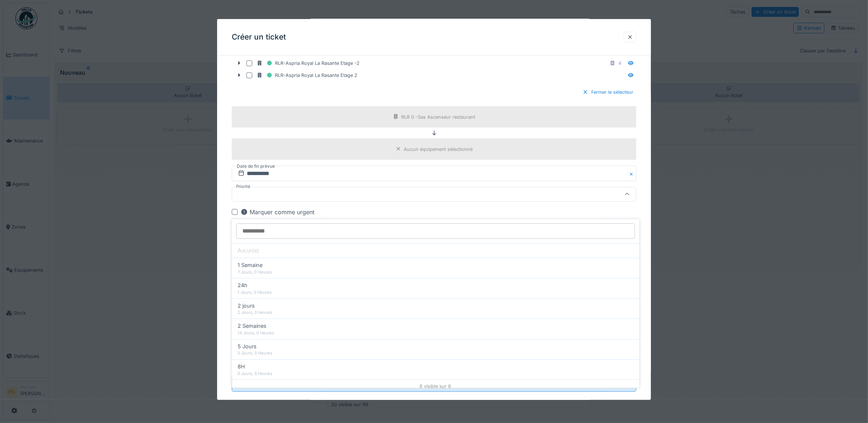 This screenshot has width=868, height=423. Describe the element at coordinates (436, 312) in the screenshot. I see `div: 2 Jours, 0 Heures` at that location.